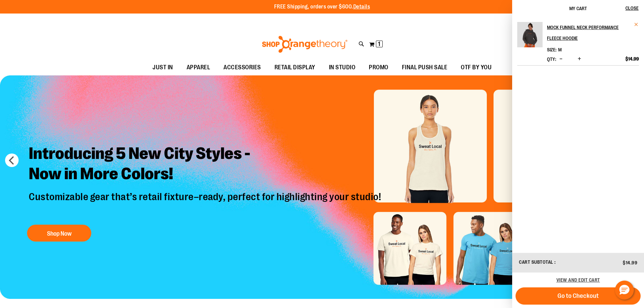  I want to click on button: Shop Now, so click(59, 233).